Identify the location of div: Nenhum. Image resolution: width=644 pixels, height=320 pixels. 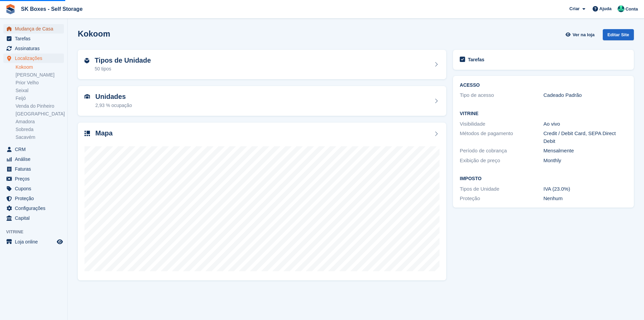
(585, 198).